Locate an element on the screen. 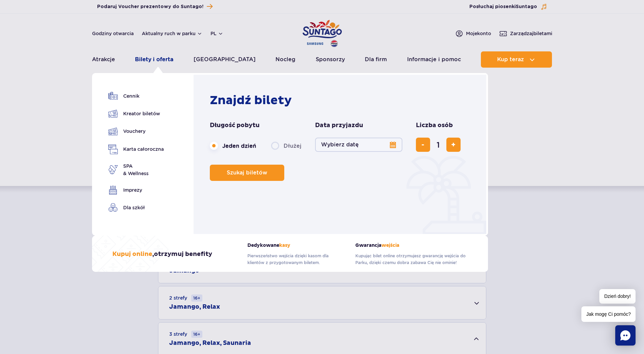 The image size is (644, 354). a: Cennik is located at coordinates (136, 96).